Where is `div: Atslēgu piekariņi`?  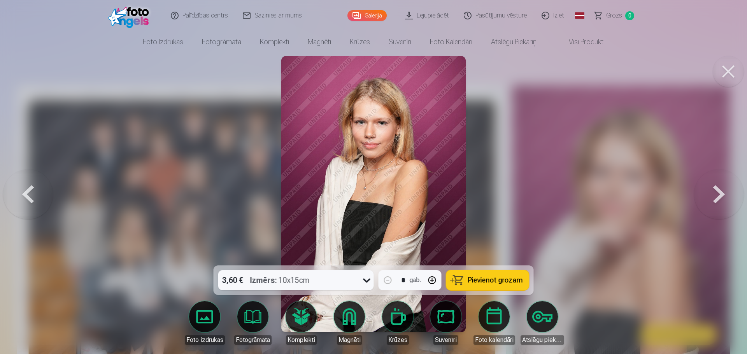 div: Atslēgu piekariņi is located at coordinates (542, 340).